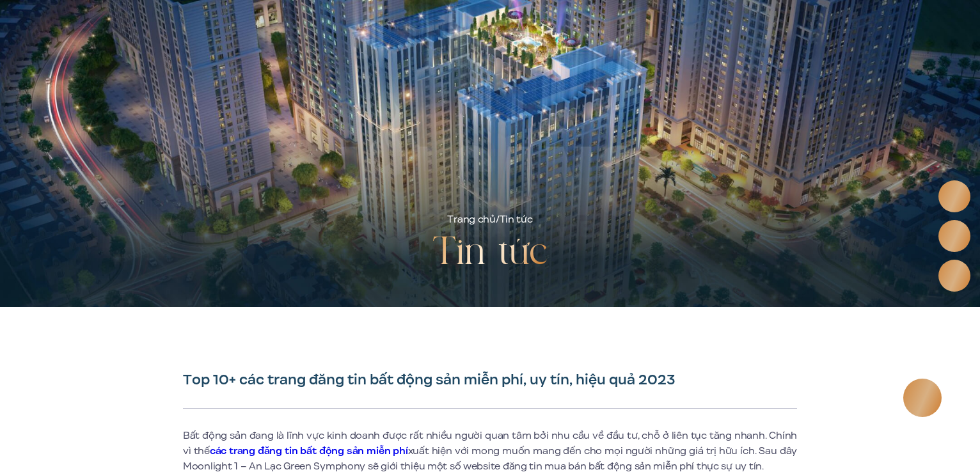  I want to click on h1: Top 10+ các trang đăng tin bất động sản miễn phí, uy tín, hiệu quả 2023, so click(490, 380).